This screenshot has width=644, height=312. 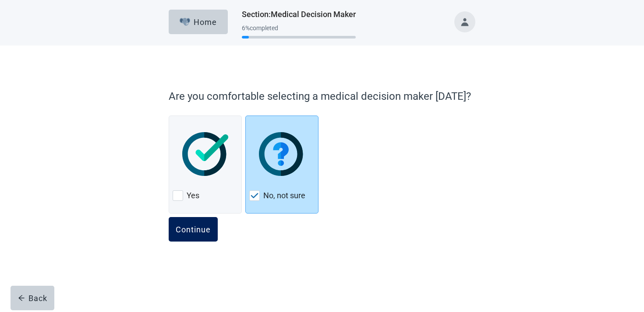 I want to click on img: Elephant, so click(x=185, y=22).